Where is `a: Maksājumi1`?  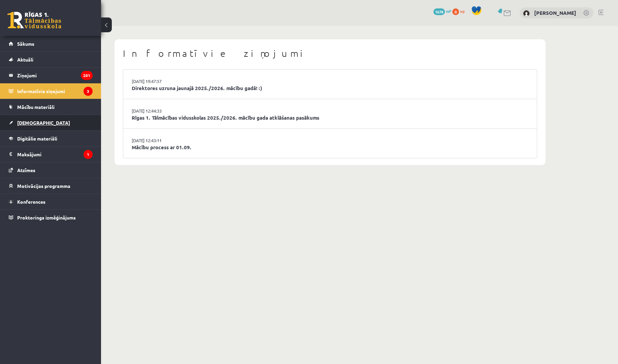
a: Maksājumi1 is located at coordinates (50, 154).